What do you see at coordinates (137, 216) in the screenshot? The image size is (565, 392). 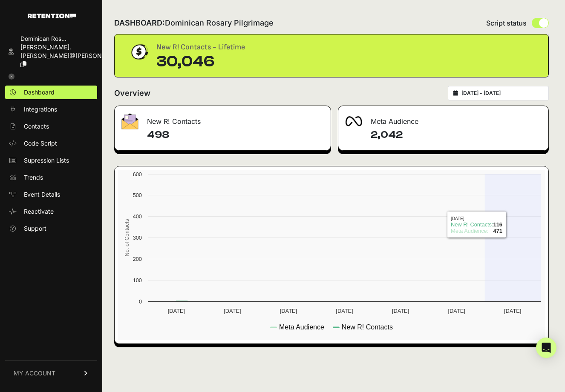 I see `text: 400` at bounding box center [137, 216].